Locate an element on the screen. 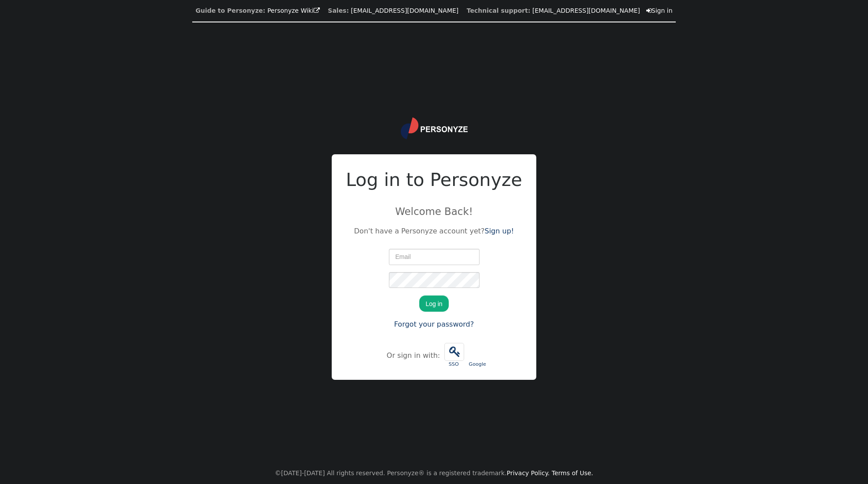 Image resolution: width=868 pixels, height=484 pixels. b: Sales: is located at coordinates (338, 11).